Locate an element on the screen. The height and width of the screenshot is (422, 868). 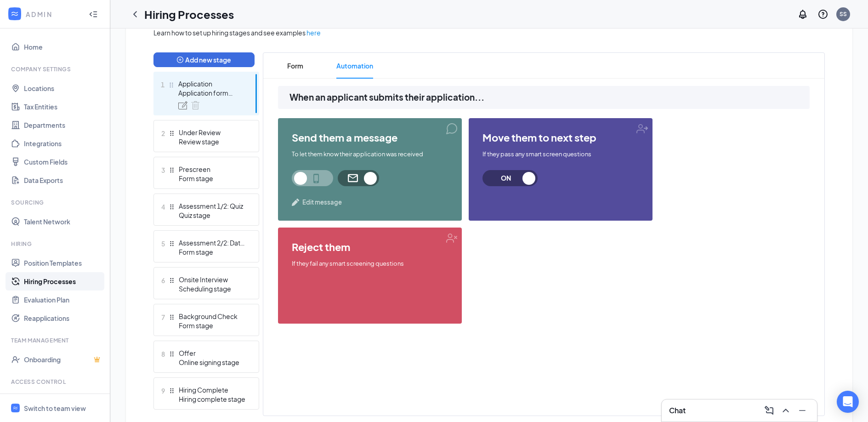
span: 6 is located at coordinates (163, 280).